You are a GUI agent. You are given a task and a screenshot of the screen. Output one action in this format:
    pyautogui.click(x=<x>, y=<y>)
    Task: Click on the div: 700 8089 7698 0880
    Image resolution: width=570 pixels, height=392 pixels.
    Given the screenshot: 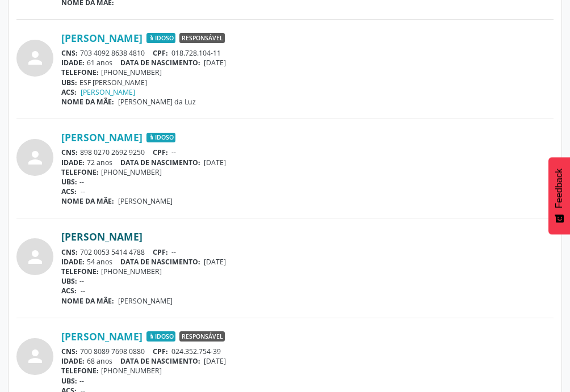 What is the action you would take?
    pyautogui.click(x=307, y=351)
    